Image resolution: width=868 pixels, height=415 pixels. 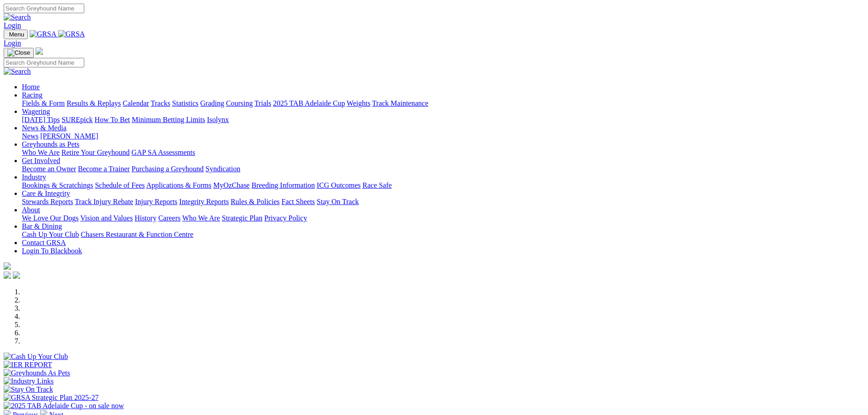 I want to click on a: Industry, so click(x=34, y=177).